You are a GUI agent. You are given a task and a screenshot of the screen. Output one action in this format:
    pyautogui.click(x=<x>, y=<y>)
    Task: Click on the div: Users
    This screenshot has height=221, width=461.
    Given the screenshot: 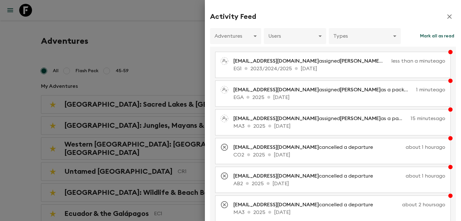 What is the action you would take?
    pyautogui.click(x=295, y=36)
    